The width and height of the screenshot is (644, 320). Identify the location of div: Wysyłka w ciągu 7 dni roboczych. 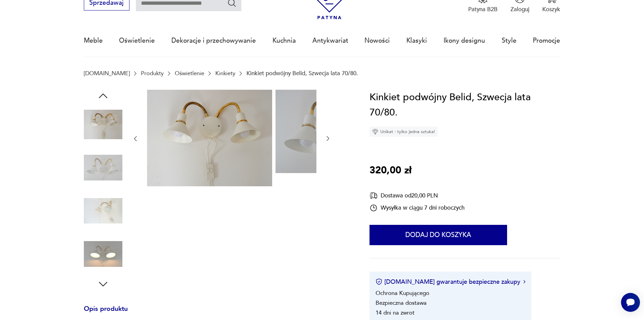
(417, 208).